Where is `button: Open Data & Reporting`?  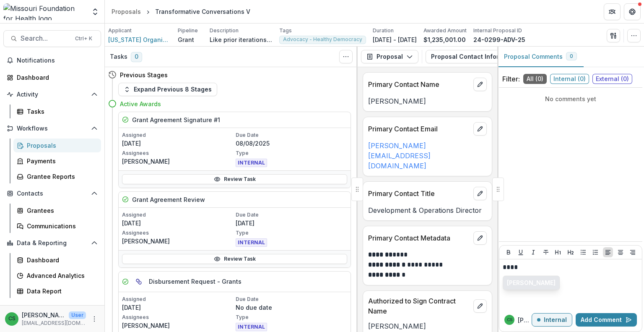 button: Open Data & Reporting is located at coordinates (52, 243).